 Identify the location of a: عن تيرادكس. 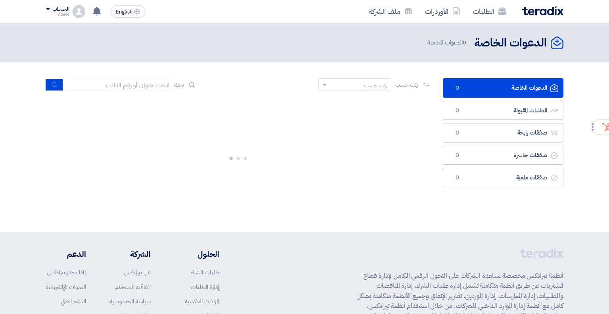
(137, 272).